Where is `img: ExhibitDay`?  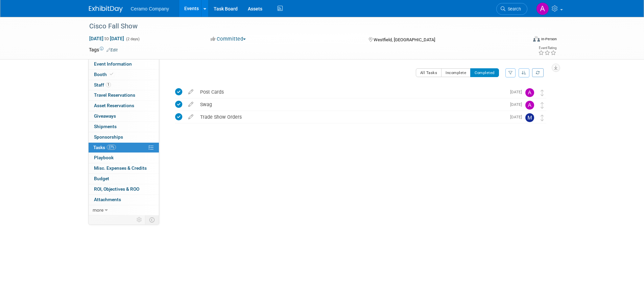 img: ExhibitDay is located at coordinates (106, 9).